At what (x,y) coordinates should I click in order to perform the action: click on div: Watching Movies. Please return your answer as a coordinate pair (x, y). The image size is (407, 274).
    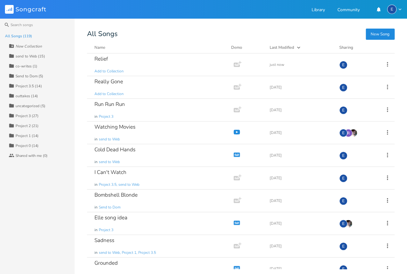
    Looking at the image, I should click on (115, 127).